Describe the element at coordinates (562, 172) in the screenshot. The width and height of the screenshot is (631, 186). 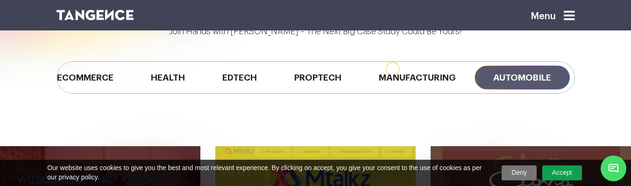
I see `a: Accept` at that location.